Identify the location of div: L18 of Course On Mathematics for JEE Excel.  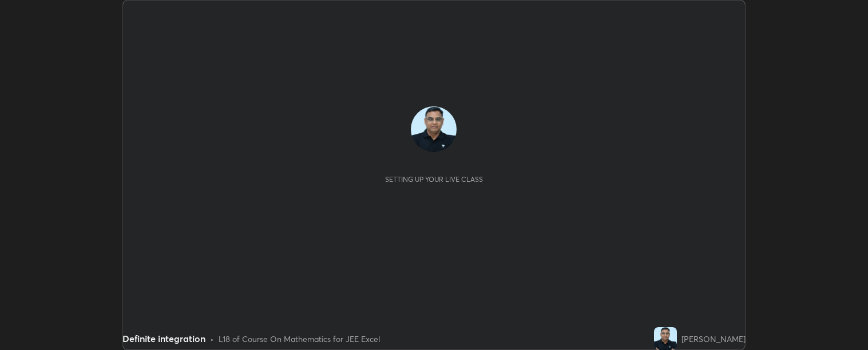
(299, 339).